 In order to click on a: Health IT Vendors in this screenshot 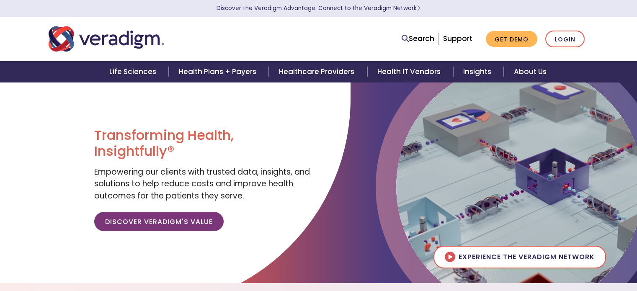, I will do `click(410, 72)`.